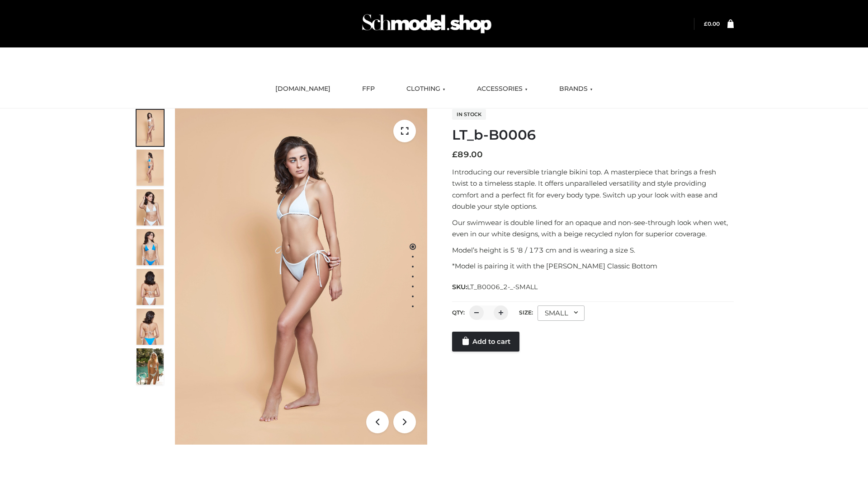  I want to click on span: LT_B0006_2-_-SMALL, so click(502, 287).